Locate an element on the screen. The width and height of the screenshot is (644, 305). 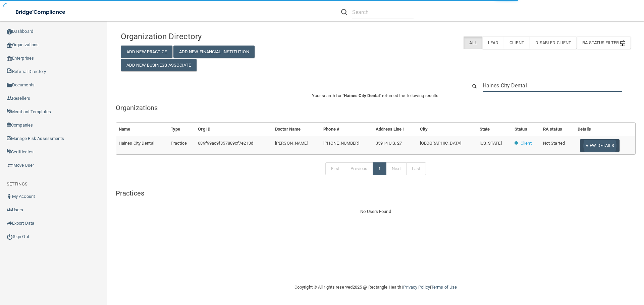
p: Your search for " " returned the following results: is located at coordinates (376, 96).